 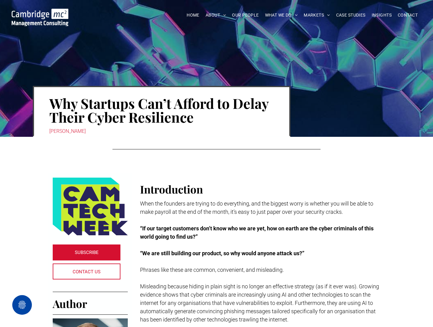 What do you see at coordinates (216, 15) in the screenshot?
I see `a: ABOUT` at bounding box center [216, 15].